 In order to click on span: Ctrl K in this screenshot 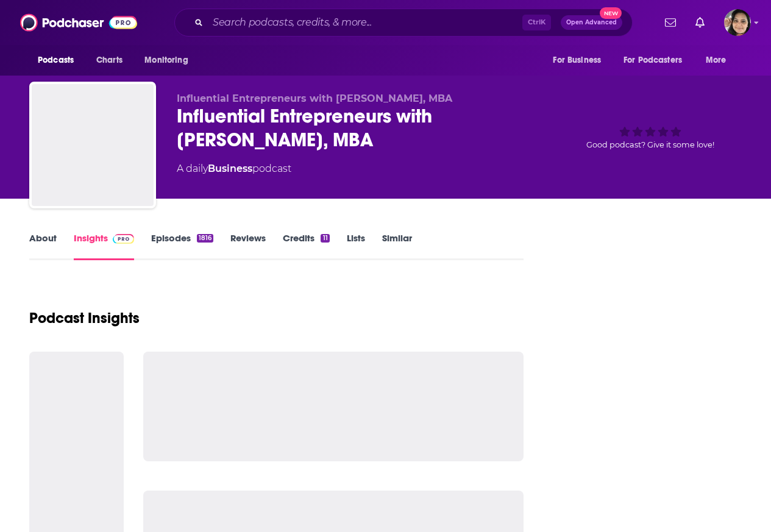, I will do `click(536, 22)`.